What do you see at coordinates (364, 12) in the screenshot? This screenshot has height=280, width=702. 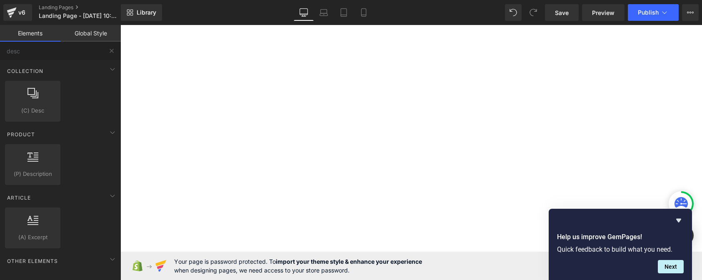 I see `a: Mobile` at bounding box center [364, 12].